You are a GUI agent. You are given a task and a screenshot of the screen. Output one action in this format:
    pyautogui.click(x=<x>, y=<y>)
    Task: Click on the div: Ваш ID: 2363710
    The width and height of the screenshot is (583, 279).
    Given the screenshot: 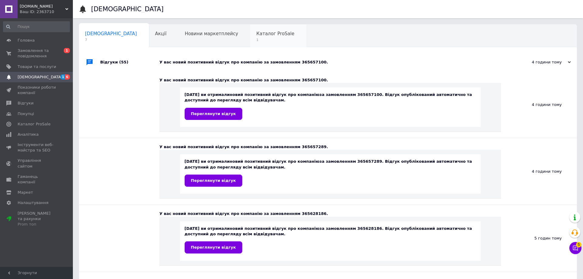 What is the action you would take?
    pyautogui.click(x=46, y=12)
    